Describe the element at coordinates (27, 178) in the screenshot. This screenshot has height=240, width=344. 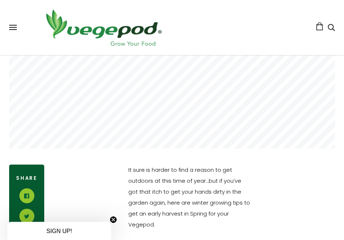
I see `span: Share` at that location.